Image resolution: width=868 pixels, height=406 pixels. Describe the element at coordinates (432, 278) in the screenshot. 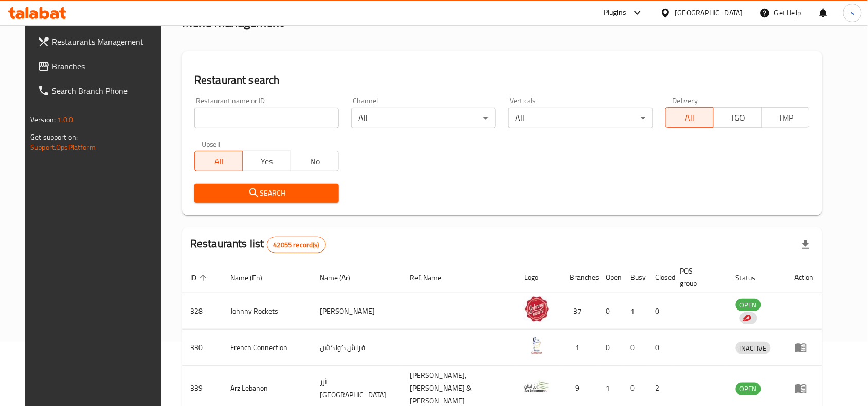

I see `span: Ref. Name` at that location.